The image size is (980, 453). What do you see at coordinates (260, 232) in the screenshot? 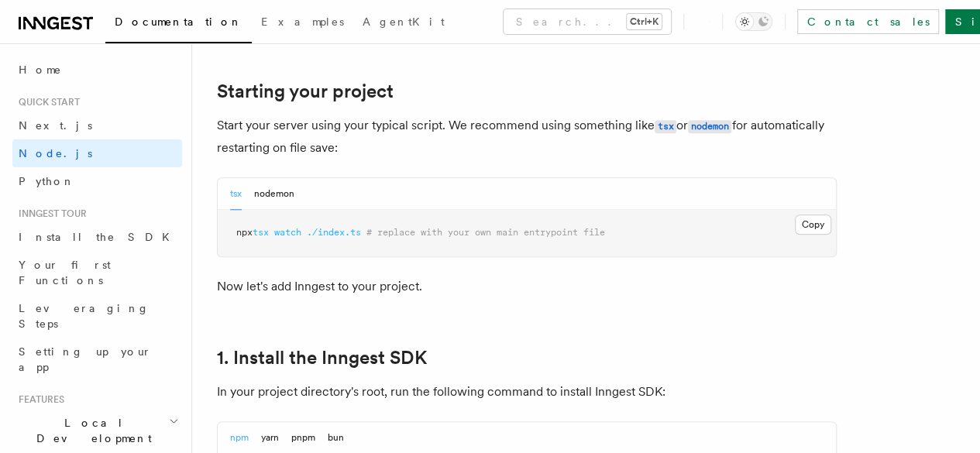
I see `span: tsx` at bounding box center [260, 232].